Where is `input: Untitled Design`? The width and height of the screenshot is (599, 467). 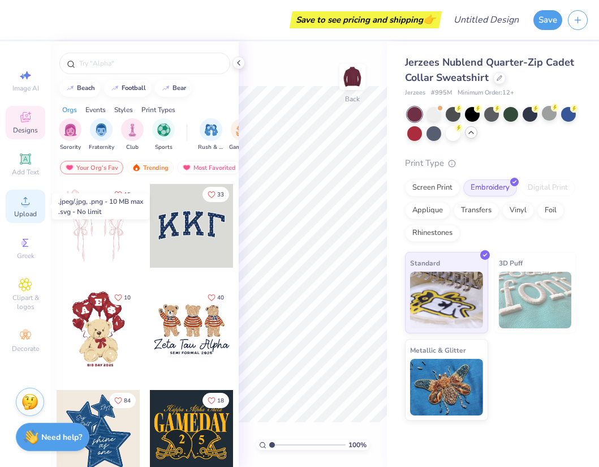
input: Untitled Design is located at coordinates (486, 20).